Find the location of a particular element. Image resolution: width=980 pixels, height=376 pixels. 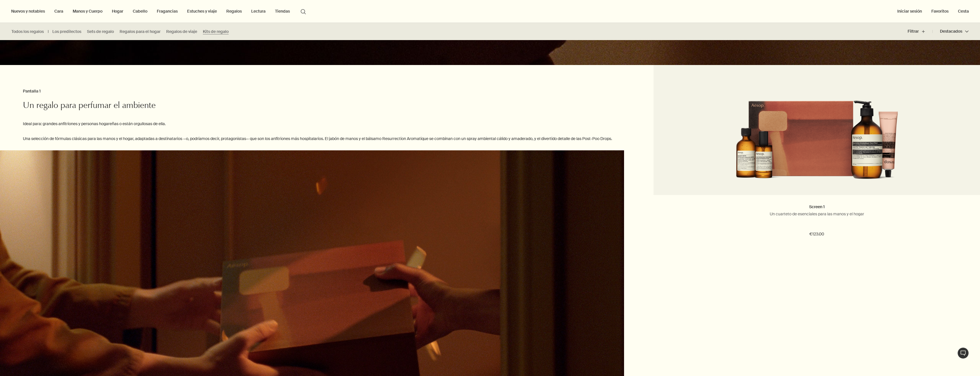

button: Chat en direct is located at coordinates (963, 353).